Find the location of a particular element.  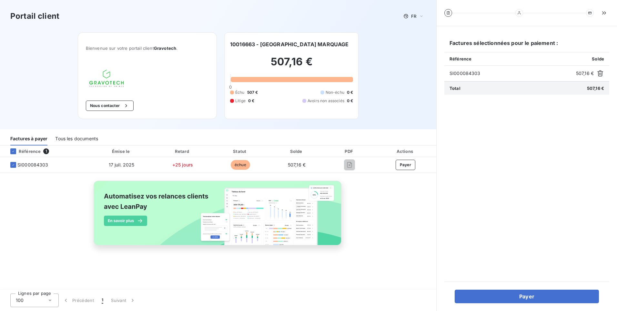

span: 507 € is located at coordinates (253, 92).